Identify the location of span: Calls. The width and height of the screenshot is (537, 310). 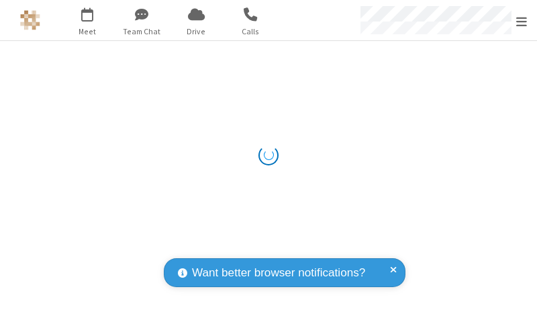
(251, 32).